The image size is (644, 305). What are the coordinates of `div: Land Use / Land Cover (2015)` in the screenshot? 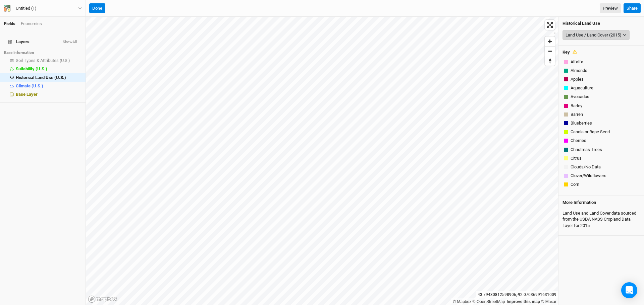 It's located at (593, 35).